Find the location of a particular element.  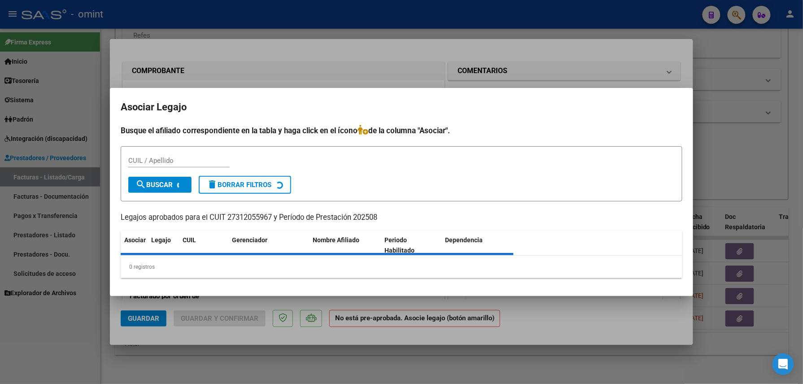

h2: Asociar Legajo is located at coordinates (401, 107).